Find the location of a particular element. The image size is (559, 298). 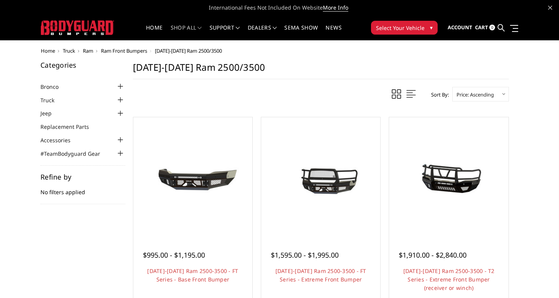

a: Replacement Parts is located at coordinates (69, 127).